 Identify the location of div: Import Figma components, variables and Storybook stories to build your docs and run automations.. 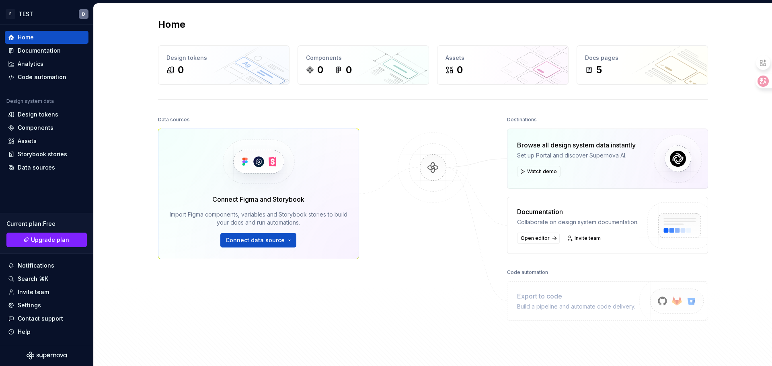
(259, 219).